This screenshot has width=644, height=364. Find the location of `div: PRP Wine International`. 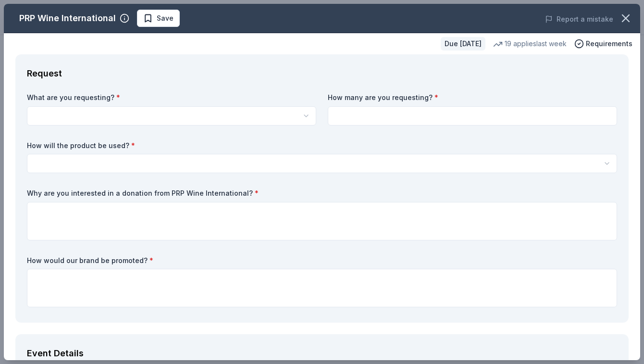

div: PRP Wine International is located at coordinates (67, 18).